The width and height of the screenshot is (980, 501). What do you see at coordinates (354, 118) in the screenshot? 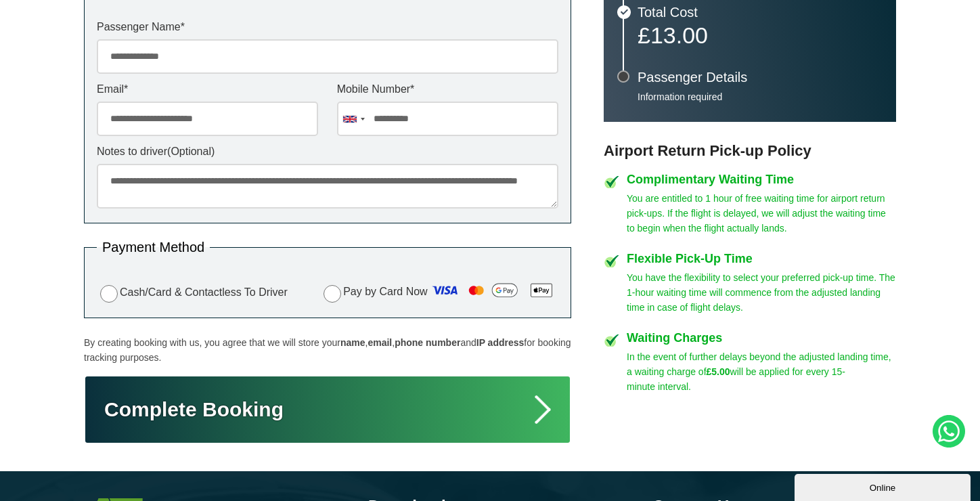
I see `div: United Kingdom: +44` at bounding box center [354, 118].